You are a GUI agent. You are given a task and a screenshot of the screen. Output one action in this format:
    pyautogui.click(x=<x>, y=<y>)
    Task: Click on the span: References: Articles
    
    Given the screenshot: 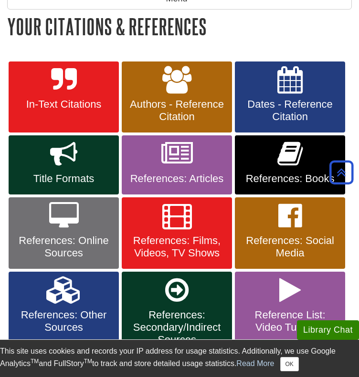 What is the action you would take?
    pyautogui.click(x=176, y=179)
    